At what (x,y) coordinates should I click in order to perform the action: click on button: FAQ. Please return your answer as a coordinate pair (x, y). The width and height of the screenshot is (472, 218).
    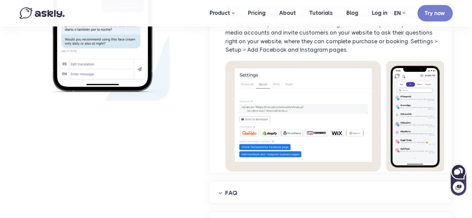
    Looking at the image, I should click on (331, 193).